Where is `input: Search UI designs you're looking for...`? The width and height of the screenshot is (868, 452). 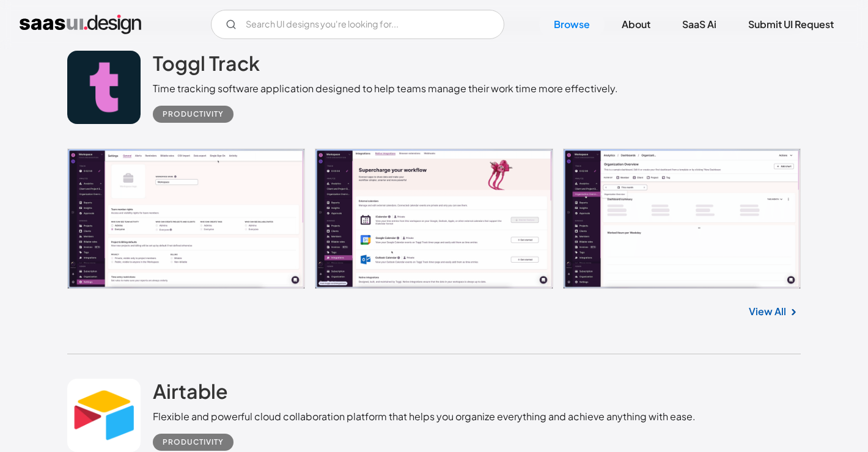
input: Search UI designs you're looking for... is located at coordinates (357, 24).